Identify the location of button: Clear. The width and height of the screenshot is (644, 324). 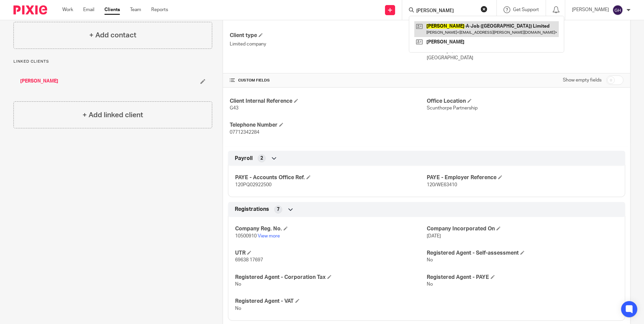
(484, 9).